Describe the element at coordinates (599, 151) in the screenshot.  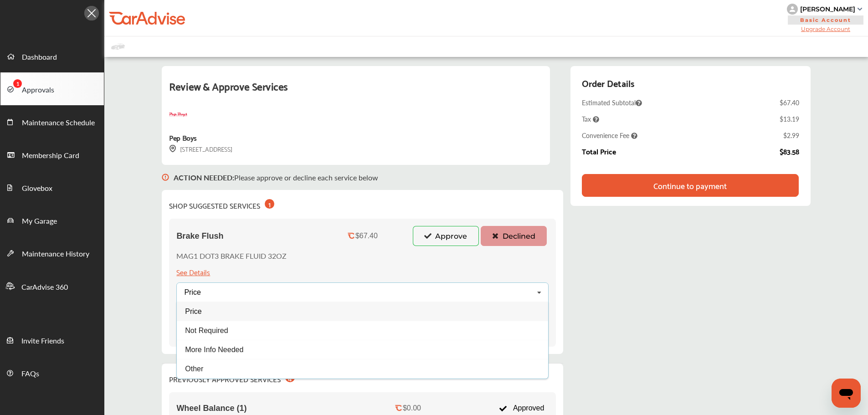
I see `div: Total Price` at that location.